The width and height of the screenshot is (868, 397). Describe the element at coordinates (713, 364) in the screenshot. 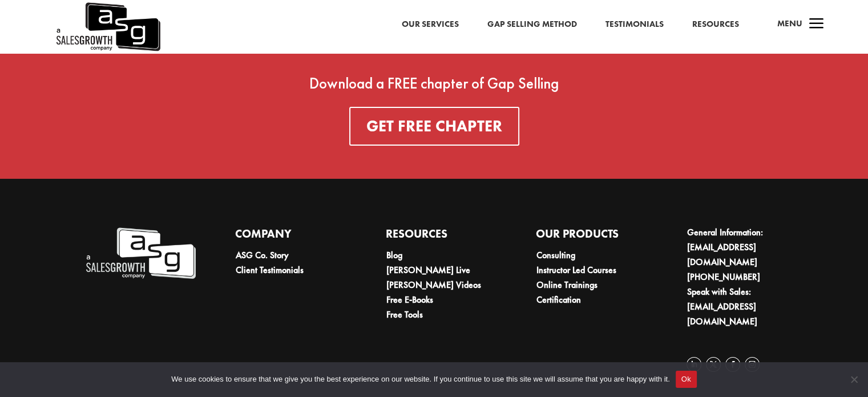

I see `a: Follow on X` at that location.